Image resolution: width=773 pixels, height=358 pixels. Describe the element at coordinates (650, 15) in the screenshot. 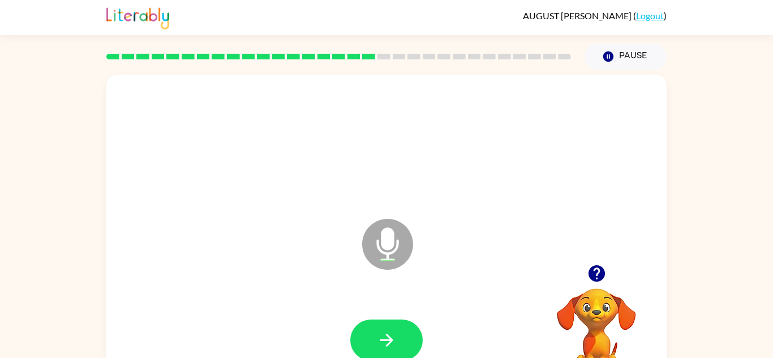

I see `a: Logout` at that location.